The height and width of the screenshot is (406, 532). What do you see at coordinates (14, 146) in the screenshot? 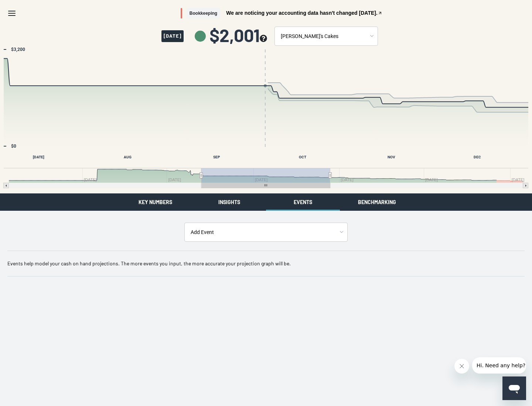
I see `text: $0` at bounding box center [14, 146].